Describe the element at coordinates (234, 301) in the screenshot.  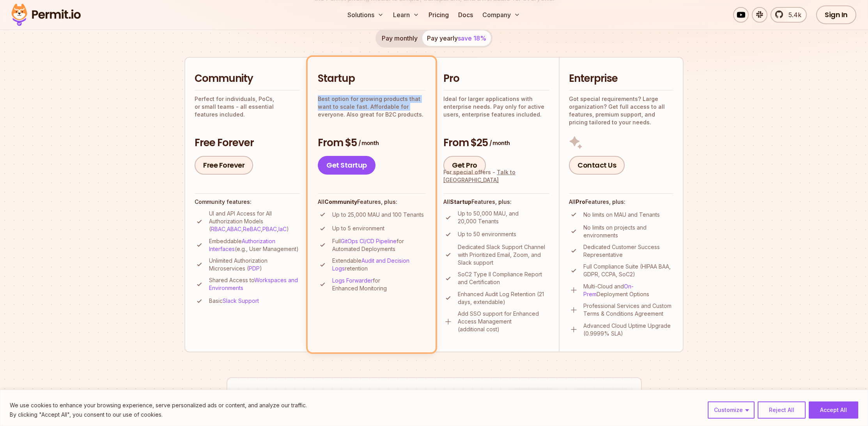
I see `p: Basic` at that location.